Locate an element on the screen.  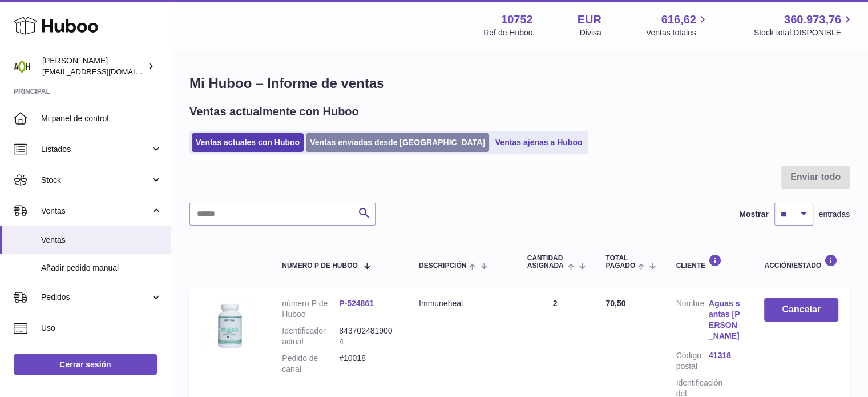
span: Stock total DISPONIBLE is located at coordinates (804, 32).